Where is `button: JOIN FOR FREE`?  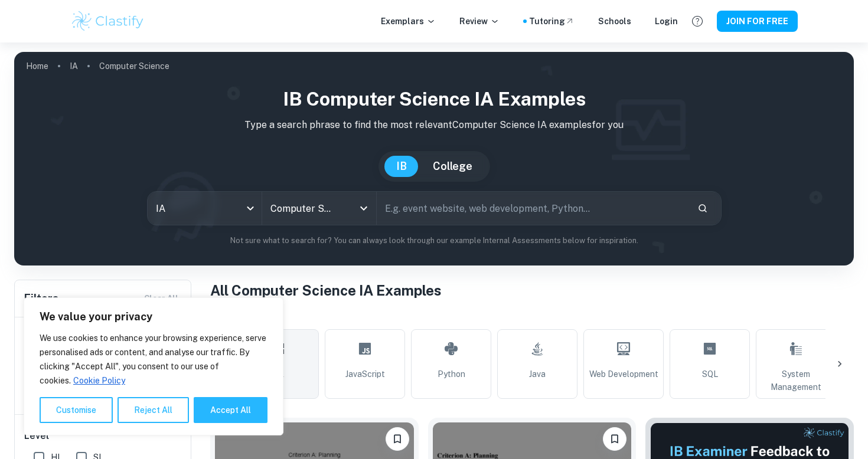
button: JOIN FOR FREE is located at coordinates (757, 21).